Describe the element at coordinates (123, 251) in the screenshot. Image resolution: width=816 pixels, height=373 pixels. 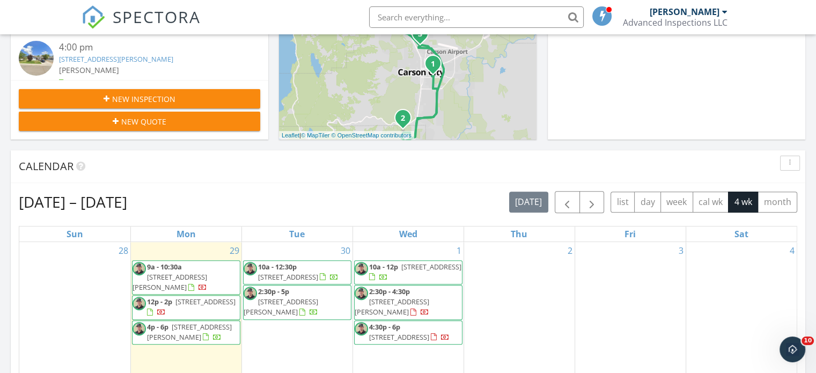
I see `a: Go to September 28, 2025` at that location.